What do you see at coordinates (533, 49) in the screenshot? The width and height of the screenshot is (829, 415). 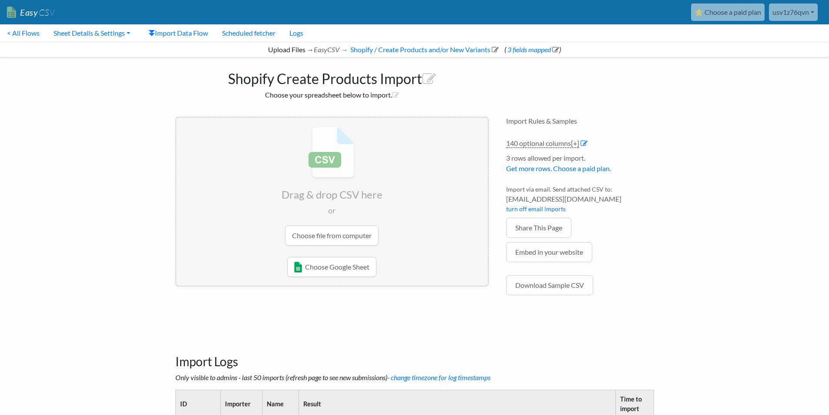 I see `a: 3 fields mapped` at bounding box center [533, 49].